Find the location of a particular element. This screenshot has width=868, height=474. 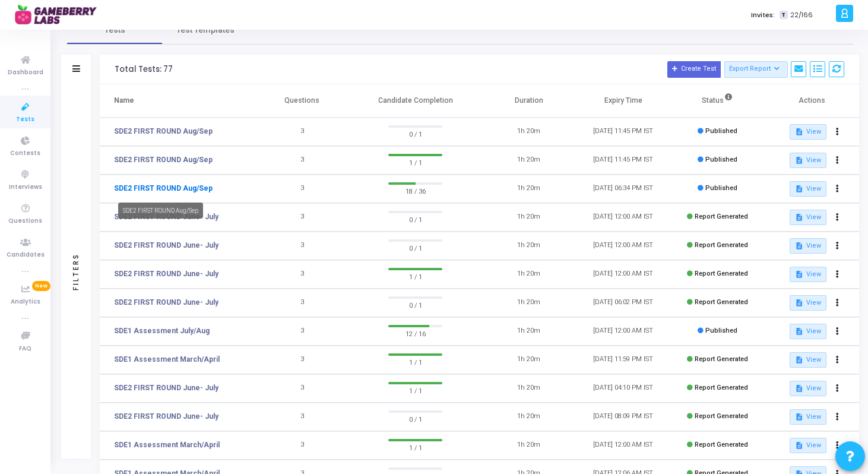

span: T is located at coordinates (783, 15).